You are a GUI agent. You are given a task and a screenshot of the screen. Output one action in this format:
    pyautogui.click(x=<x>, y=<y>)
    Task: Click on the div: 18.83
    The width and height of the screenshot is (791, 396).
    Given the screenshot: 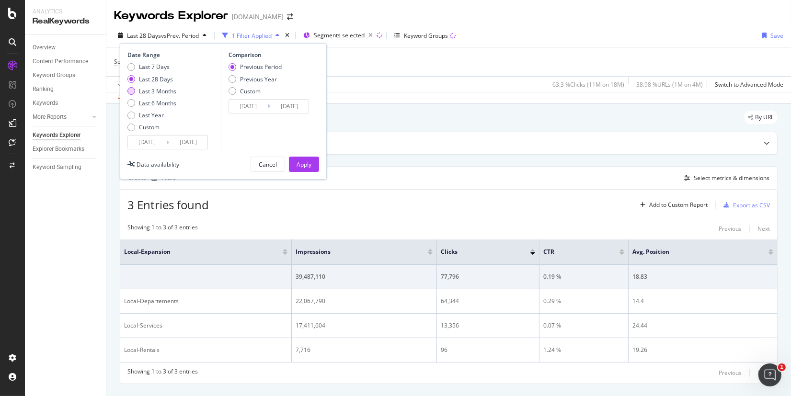 What is the action you would take?
    pyautogui.click(x=703, y=277)
    